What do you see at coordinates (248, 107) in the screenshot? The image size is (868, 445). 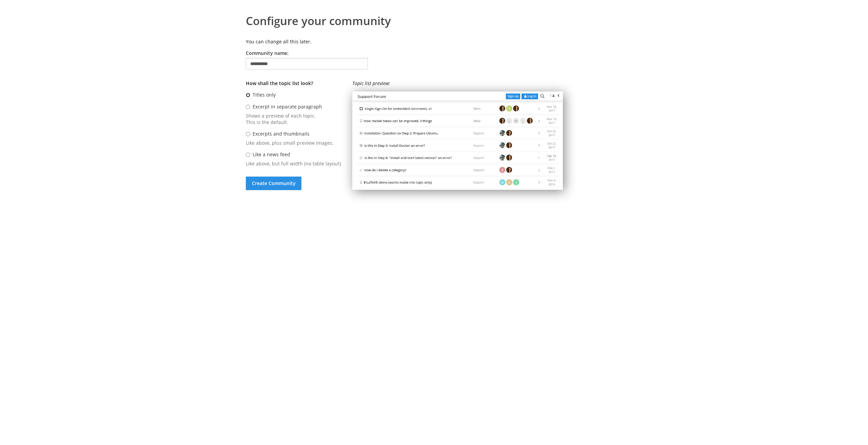 I see `input: Excerpt in separate paragraph` at bounding box center [248, 107].